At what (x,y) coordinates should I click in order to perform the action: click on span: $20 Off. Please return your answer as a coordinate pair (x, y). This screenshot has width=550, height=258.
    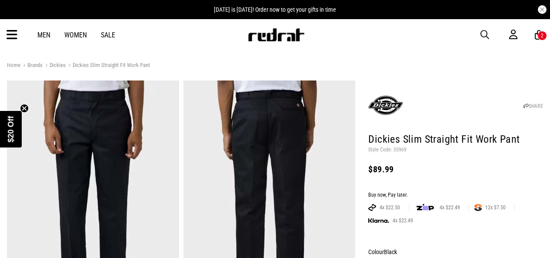
    Looking at the image, I should click on (11, 129).